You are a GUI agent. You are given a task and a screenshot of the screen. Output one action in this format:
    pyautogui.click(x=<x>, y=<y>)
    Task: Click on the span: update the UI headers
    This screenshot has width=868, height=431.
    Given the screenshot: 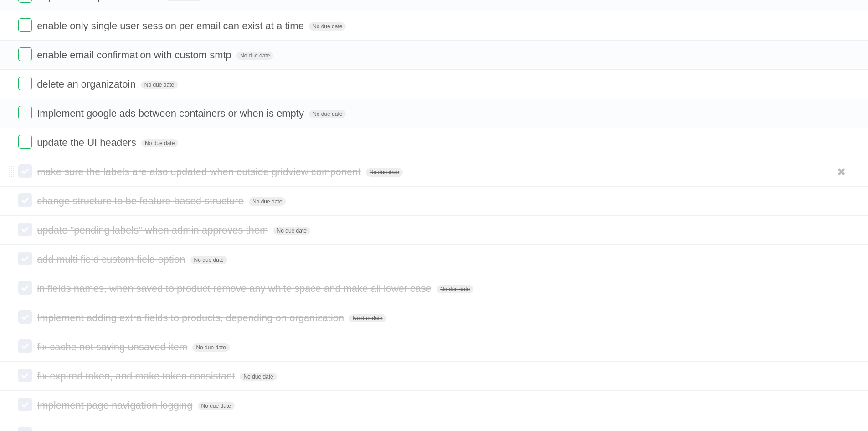 What is the action you would take?
    pyautogui.click(x=87, y=143)
    